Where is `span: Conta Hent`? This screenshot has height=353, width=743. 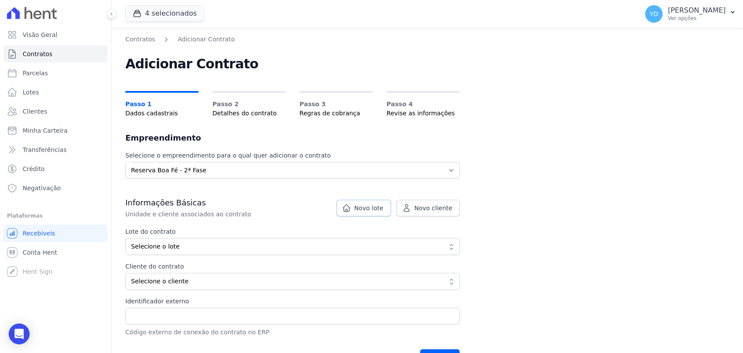
span: Conta Hent is located at coordinates (40, 252).